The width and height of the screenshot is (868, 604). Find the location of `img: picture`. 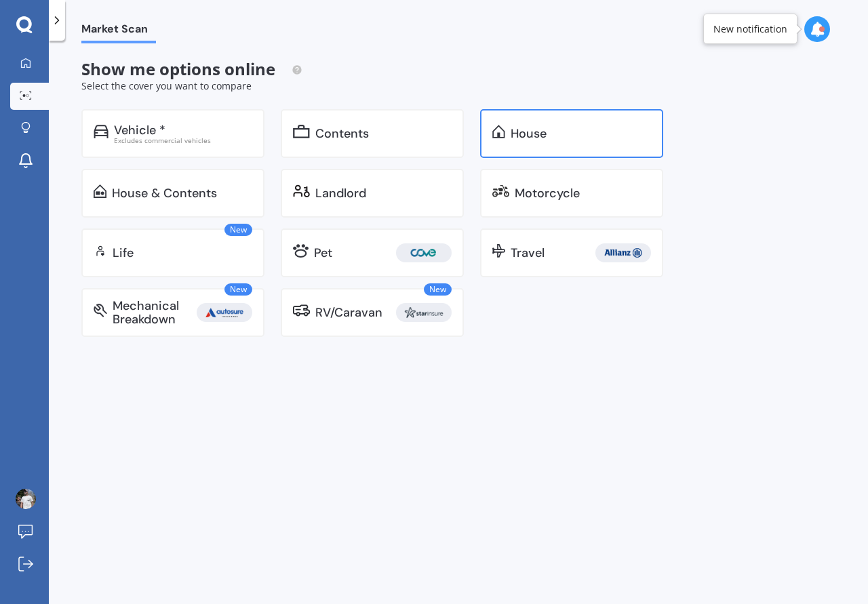

img: picture is located at coordinates (26, 499).